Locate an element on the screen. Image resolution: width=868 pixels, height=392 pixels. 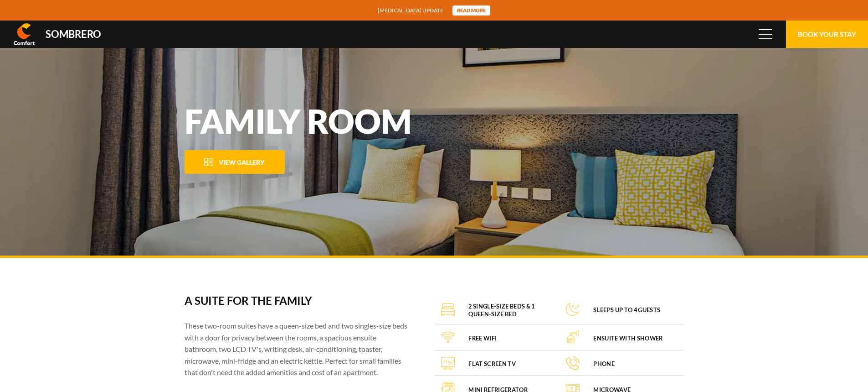
h4: Sleeps up to 4 guests is located at coordinates (627, 310).